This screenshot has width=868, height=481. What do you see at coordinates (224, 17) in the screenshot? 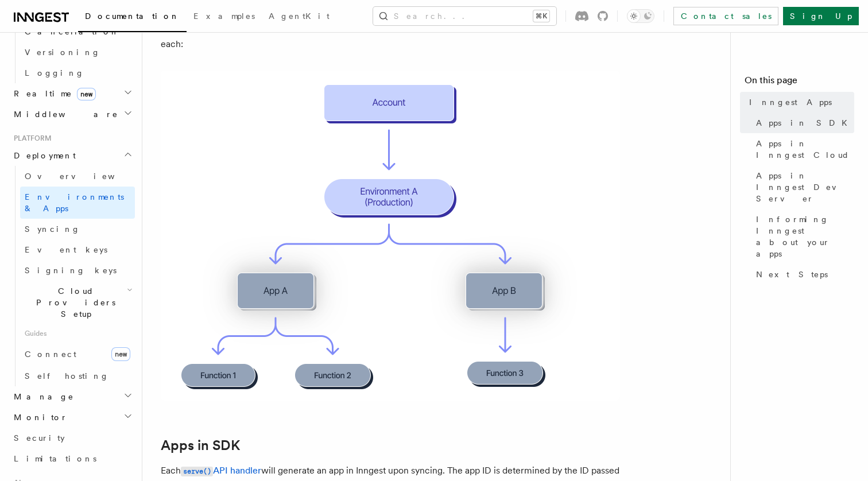
I see `a: Examples` at bounding box center [224, 17].